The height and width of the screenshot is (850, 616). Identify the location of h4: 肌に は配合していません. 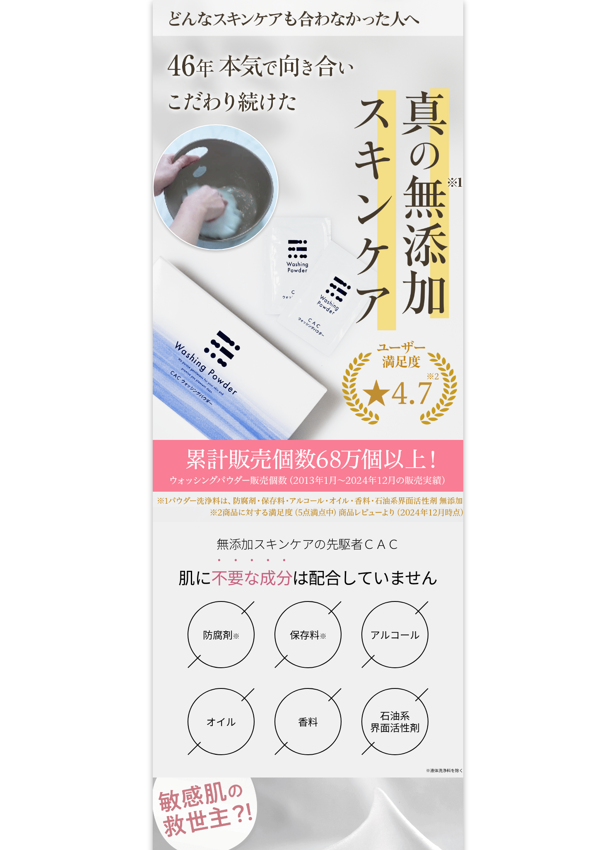
(308, 571).